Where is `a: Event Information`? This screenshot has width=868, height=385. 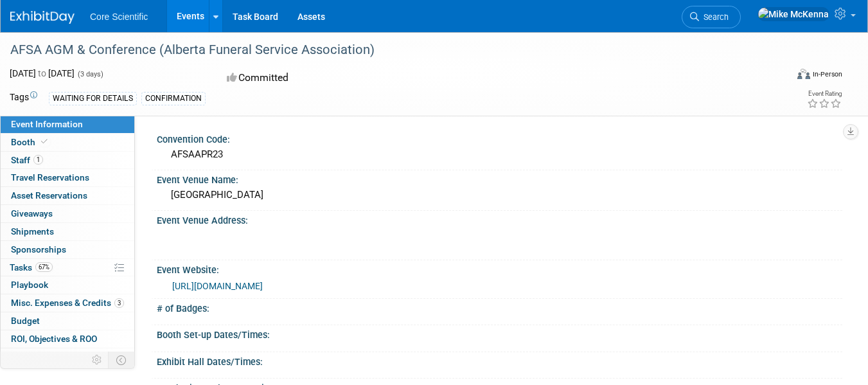 a: Event Information is located at coordinates (67, 124).